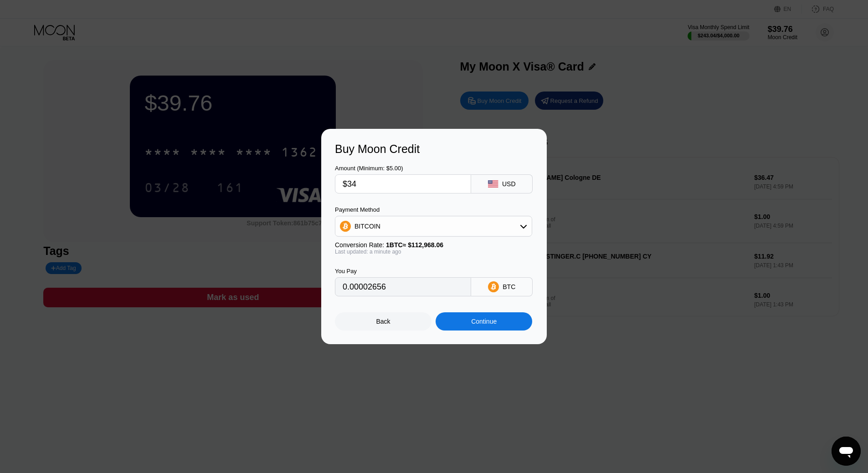  Describe the element at coordinates (415, 245) in the screenshot. I see `span: 1 BTC ≈ $112,968.06` at that location.